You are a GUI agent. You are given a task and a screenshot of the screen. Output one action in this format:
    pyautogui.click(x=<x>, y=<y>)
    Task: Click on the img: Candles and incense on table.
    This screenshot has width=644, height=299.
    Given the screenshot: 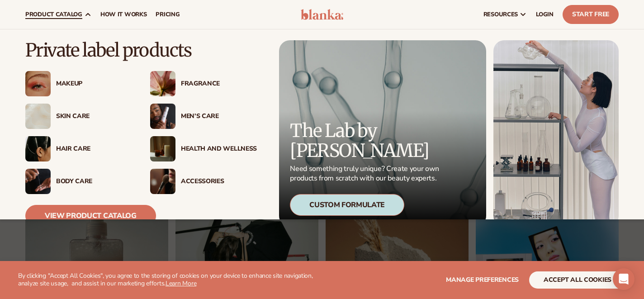 What is the action you would take?
    pyautogui.click(x=163, y=149)
    